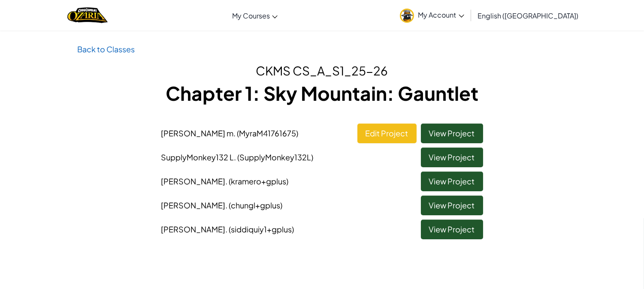 The width and height of the screenshot is (644, 289). Describe the element at coordinates (274, 157) in the screenshot. I see `span: . (SupplyMonkey132L)` at that location.